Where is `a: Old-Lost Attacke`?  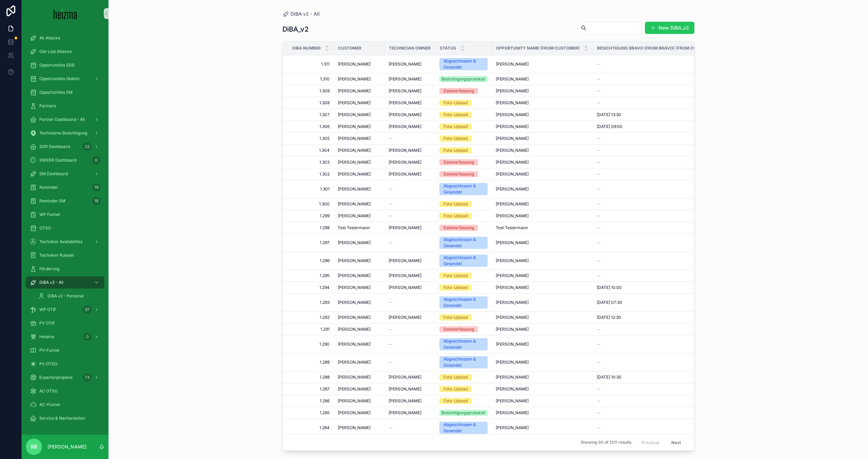 a: Old-Lost Attacke is located at coordinates (65, 51).